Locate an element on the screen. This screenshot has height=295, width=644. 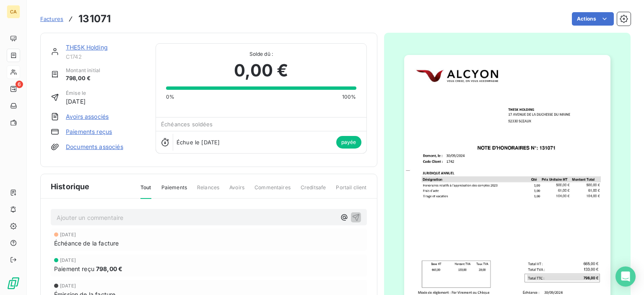
span: Historique is located at coordinates (70, 186).